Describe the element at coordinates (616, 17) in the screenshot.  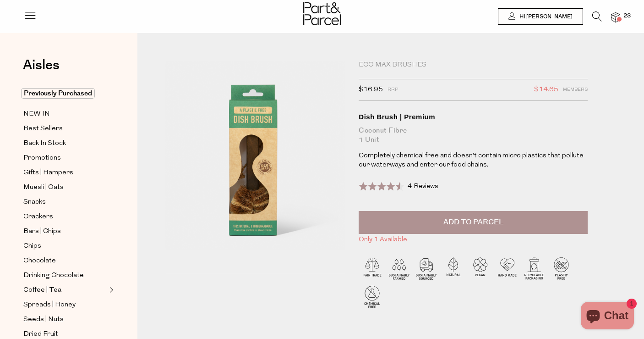
I see `a: 23` at that location.